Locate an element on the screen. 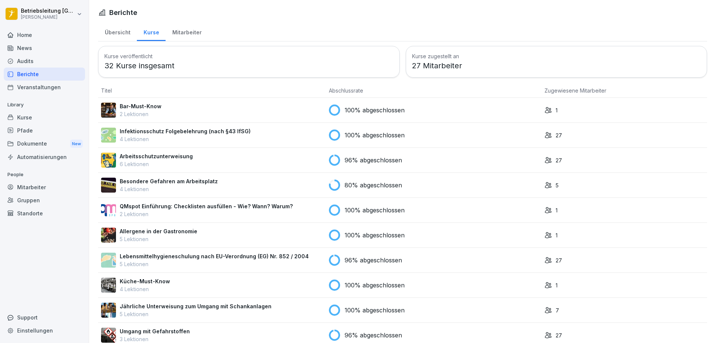 The height and width of the screenshot is (343, 716). div: Einstellungen is located at coordinates (44, 330).